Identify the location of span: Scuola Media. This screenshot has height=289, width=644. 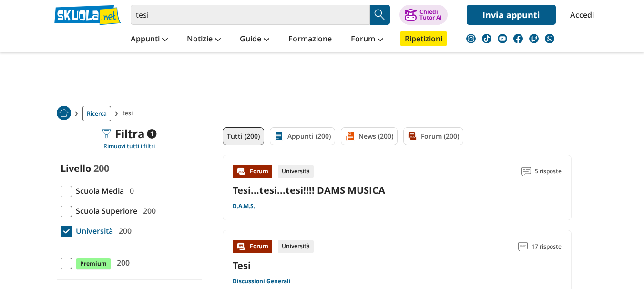
(98, 191).